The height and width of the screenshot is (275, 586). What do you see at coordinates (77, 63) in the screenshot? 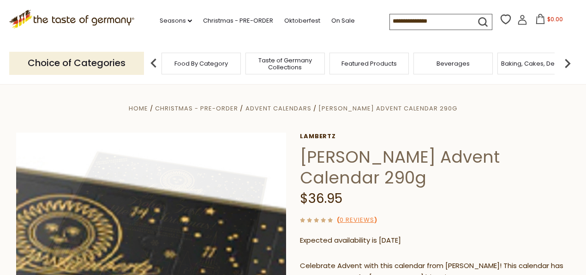
I see `p: Choice of Categories` at bounding box center [77, 63].